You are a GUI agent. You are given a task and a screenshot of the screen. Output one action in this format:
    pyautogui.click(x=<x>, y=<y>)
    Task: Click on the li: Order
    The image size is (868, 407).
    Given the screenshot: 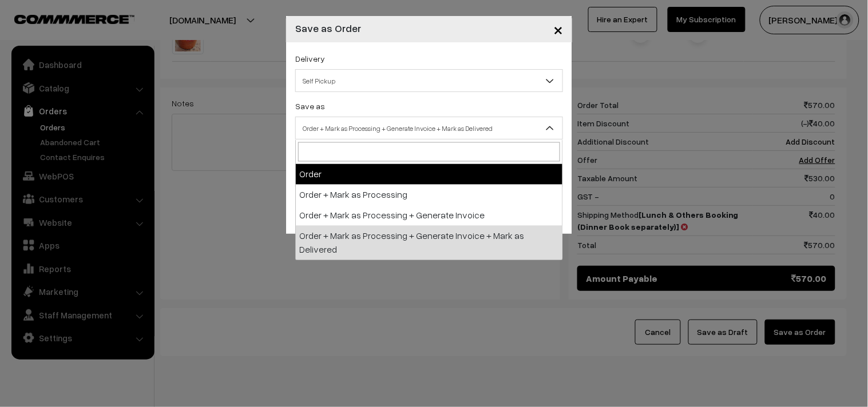 What is the action you would take?
    pyautogui.click(x=429, y=174)
    